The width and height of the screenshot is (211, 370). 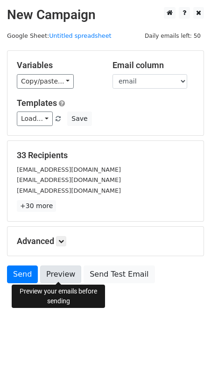 What do you see at coordinates (45, 81) in the screenshot?
I see `a: Copy/paste...` at bounding box center [45, 81].